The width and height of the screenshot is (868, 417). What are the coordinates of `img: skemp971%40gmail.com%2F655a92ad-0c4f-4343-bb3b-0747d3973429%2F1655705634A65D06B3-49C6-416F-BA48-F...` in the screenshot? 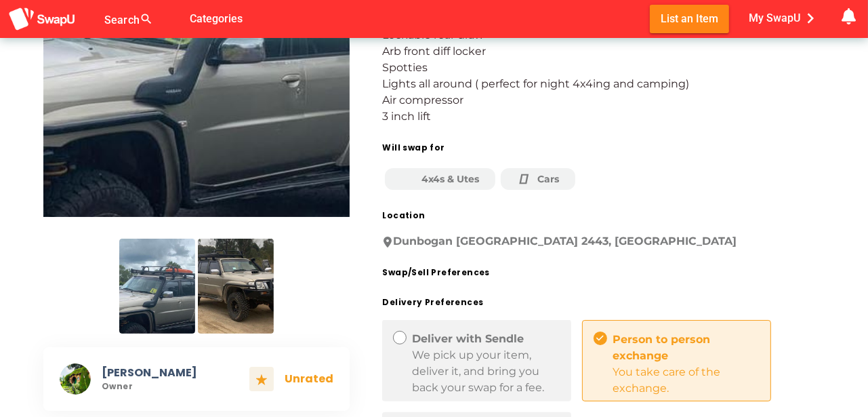 It's located at (157, 286).